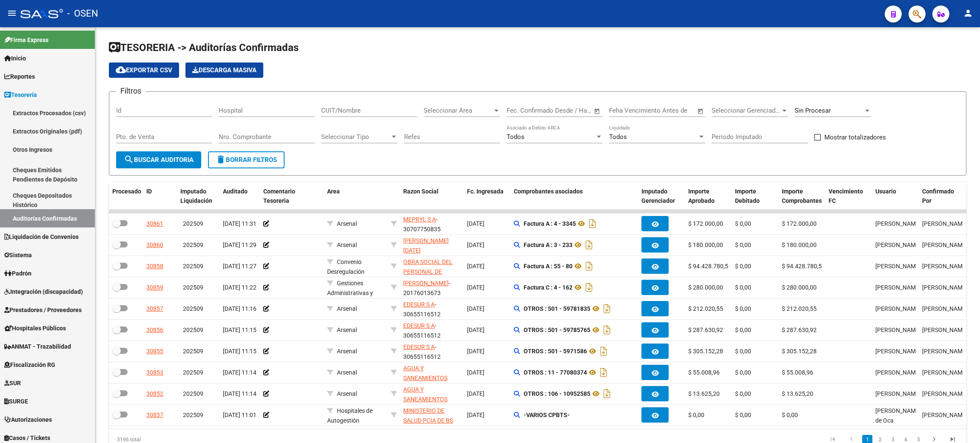 The height and width of the screenshot is (443, 980). What do you see at coordinates (12, 13) in the screenshot?
I see `mat-icon: menu` at bounding box center [12, 13].